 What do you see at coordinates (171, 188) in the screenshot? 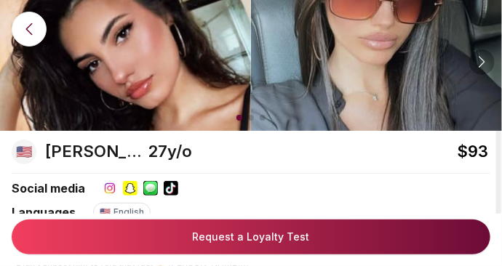
I see `img: tiktok` at bounding box center [171, 188].